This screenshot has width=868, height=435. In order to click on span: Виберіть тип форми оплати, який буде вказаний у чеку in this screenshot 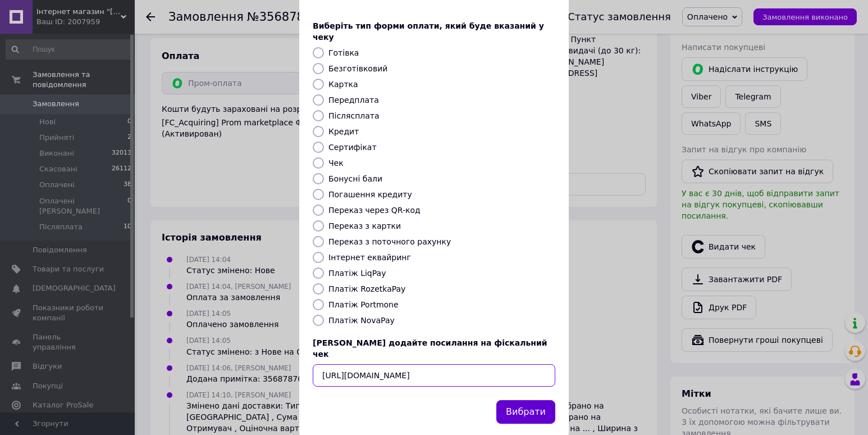, I will do `click(428, 32)`.